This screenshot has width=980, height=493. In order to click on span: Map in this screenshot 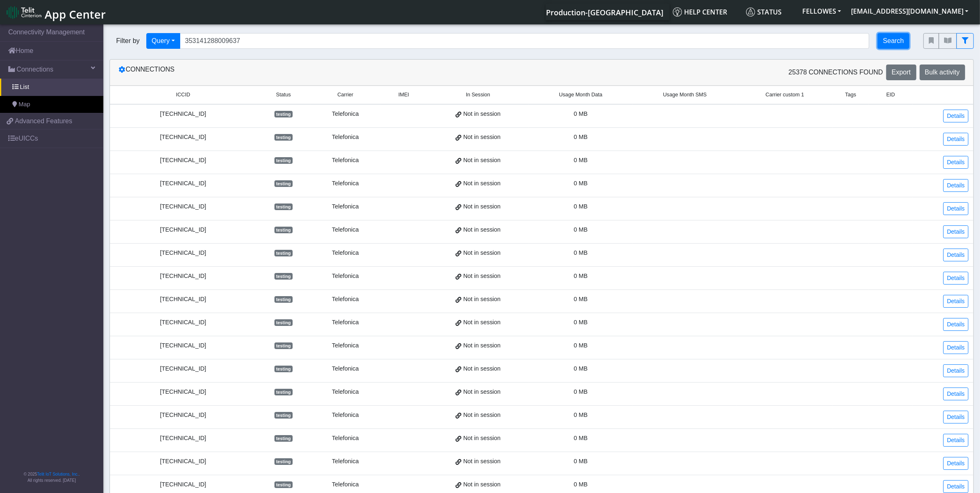, I will do `click(24, 105)`.